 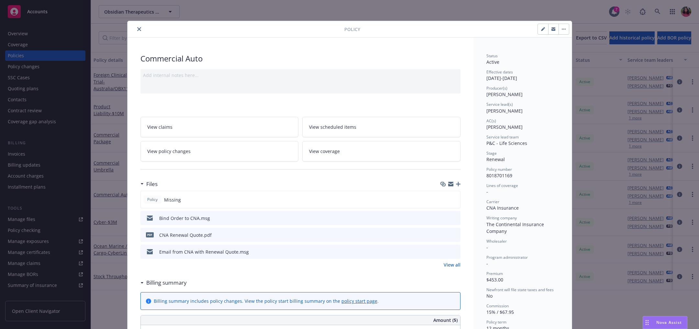 What do you see at coordinates (499, 169) in the screenshot?
I see `span: Policy number` at bounding box center [499, 169].